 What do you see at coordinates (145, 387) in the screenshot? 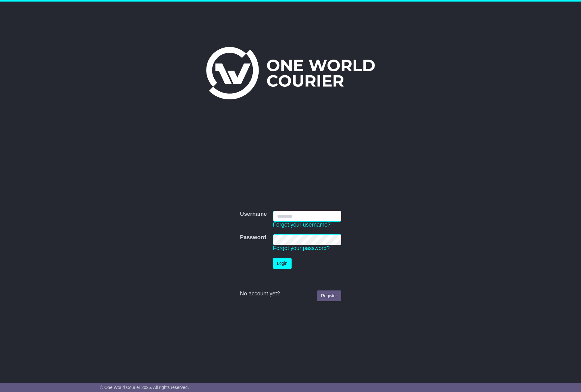
I see `span: © One World Courier 2025. All rights reserved.` at bounding box center [145, 387].